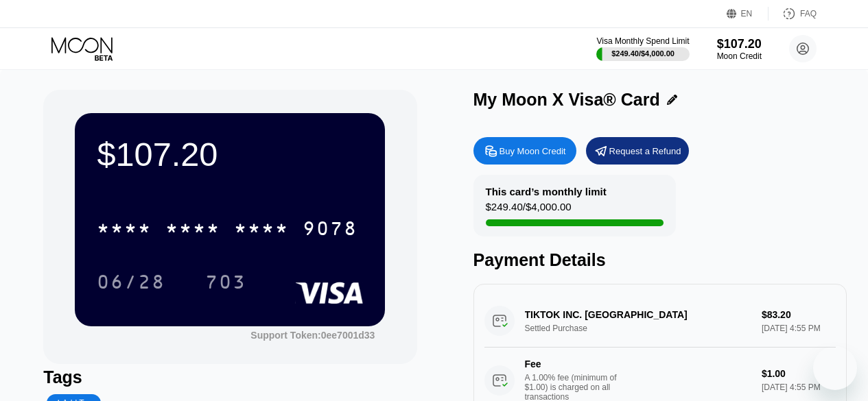 The image size is (868, 401). Describe the element at coordinates (642, 41) in the screenshot. I see `div: Visa Monthly Spend Limit` at that location.